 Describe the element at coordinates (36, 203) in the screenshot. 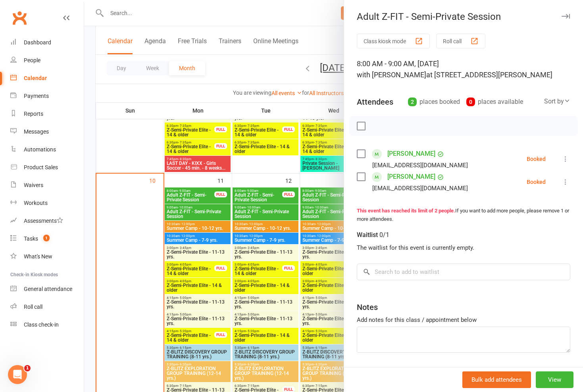

I see `div: Workouts` at that location.